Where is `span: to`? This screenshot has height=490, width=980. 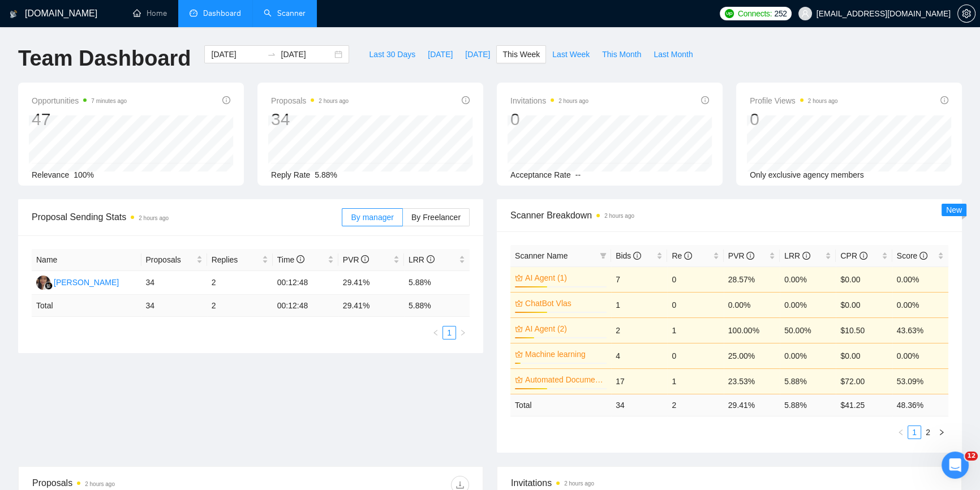
span: to is located at coordinates (272, 54).